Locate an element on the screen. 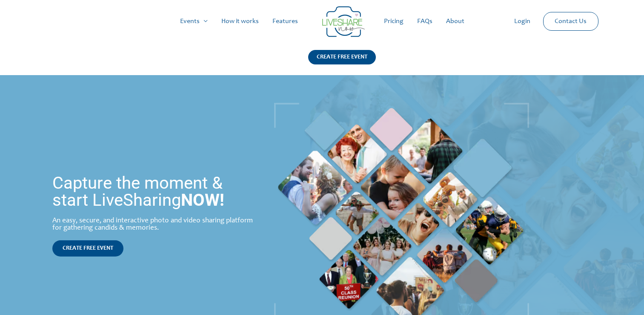 The width and height of the screenshot is (644, 315). a: How it works is located at coordinates (241, 22).